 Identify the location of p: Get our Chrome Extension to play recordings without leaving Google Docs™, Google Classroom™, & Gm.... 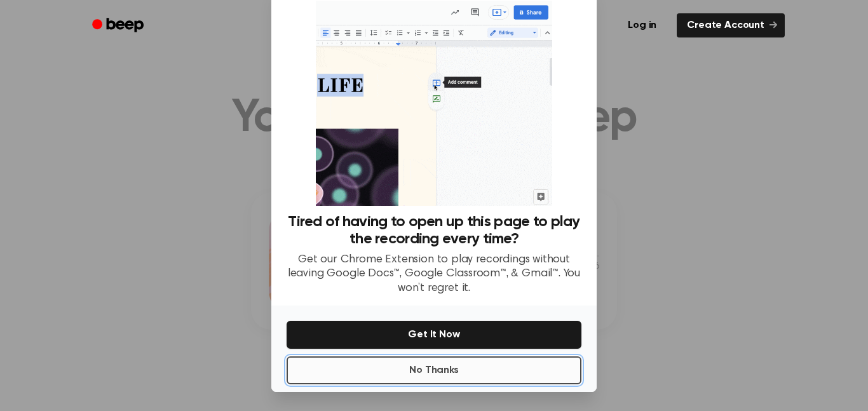
(434, 274).